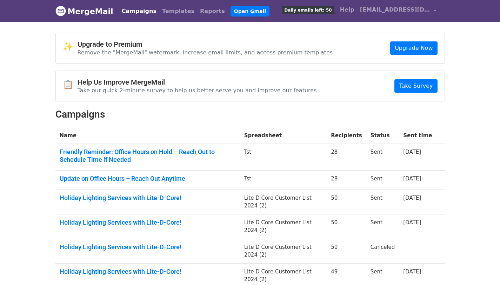 This screenshot has width=500, height=285. What do you see at coordinates (148, 179) in the screenshot?
I see `a: Update on Office Hours – Reach Out Anytime` at bounding box center [148, 179].